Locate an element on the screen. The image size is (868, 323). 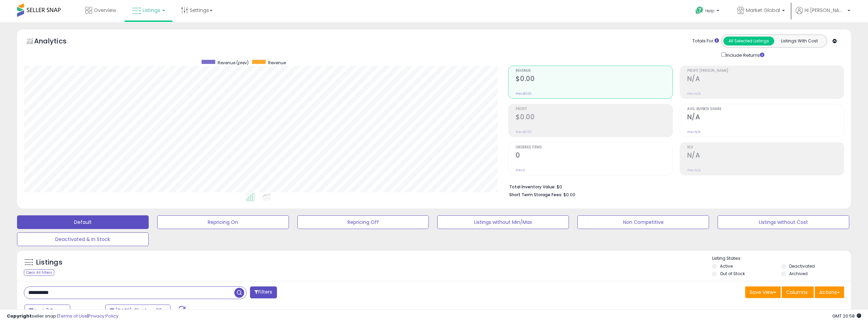
span: Last 7 Days is located at coordinates (48, 310).